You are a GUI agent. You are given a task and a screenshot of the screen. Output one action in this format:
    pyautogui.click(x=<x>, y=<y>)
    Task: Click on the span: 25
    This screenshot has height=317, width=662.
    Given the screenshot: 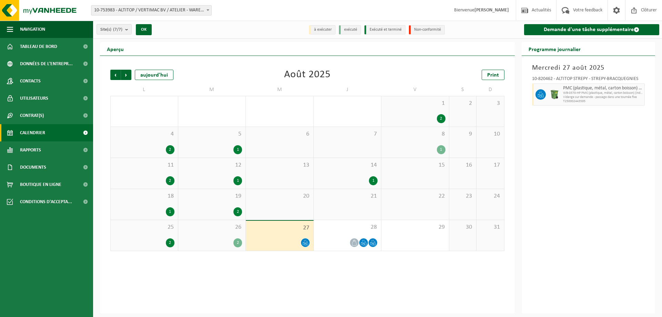 What is the action you would take?
    pyautogui.click(x=144, y=227)
    